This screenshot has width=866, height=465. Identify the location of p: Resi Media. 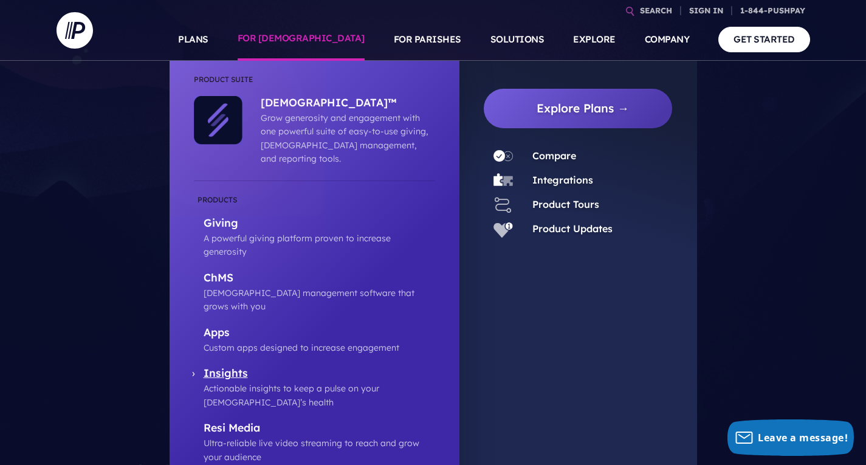
(319, 429).